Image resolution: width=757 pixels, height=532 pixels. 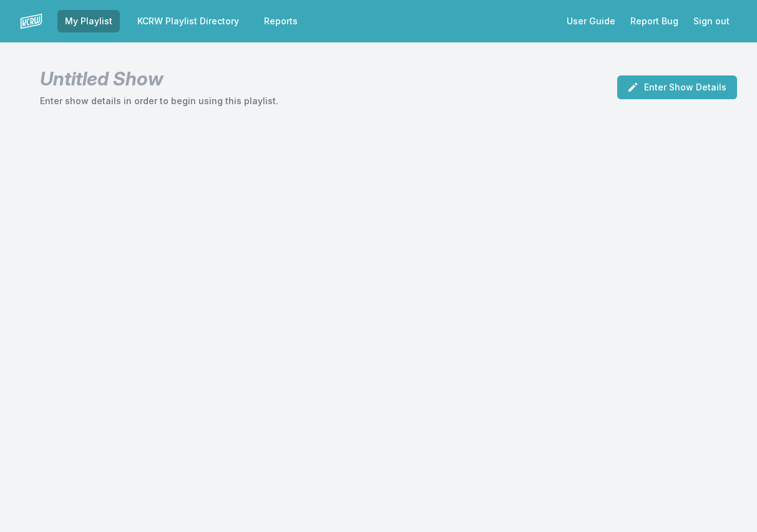 What do you see at coordinates (88, 22) in the screenshot?
I see `a: My Playlist` at bounding box center [88, 22].